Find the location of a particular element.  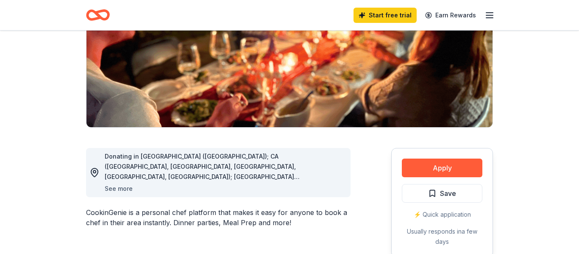

button: Save is located at coordinates (442, 193).